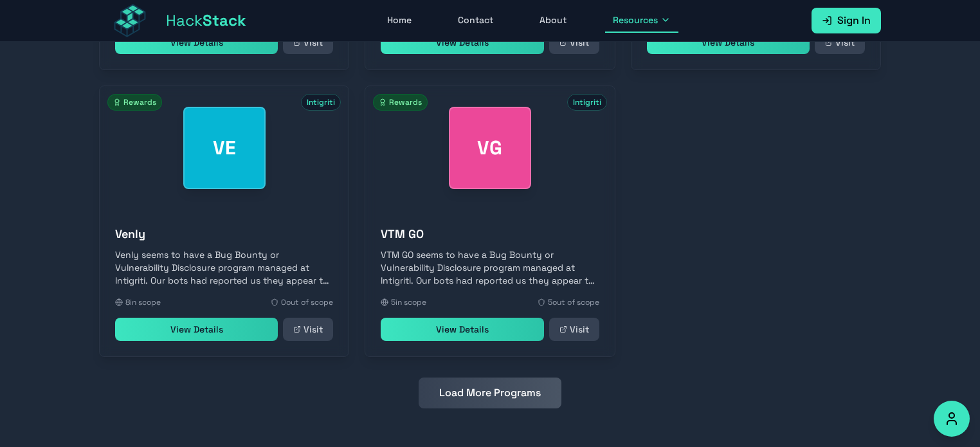  I want to click on span: Stack, so click(225, 20).